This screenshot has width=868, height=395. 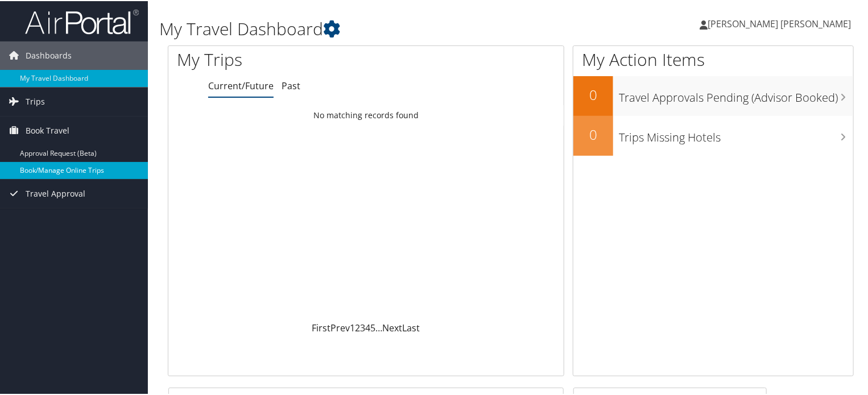 What do you see at coordinates (368, 327) in the screenshot?
I see `a: 4` at bounding box center [368, 327].